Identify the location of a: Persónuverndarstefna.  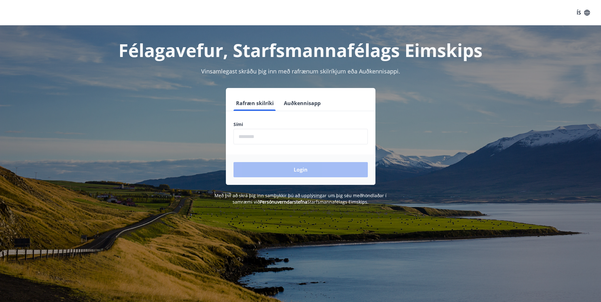
(283, 202).